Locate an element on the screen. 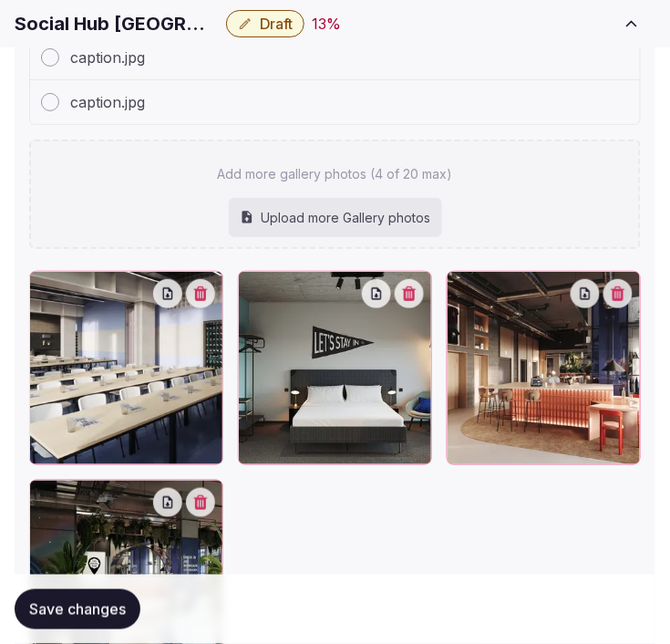  button: Save changes is located at coordinates (78, 609).